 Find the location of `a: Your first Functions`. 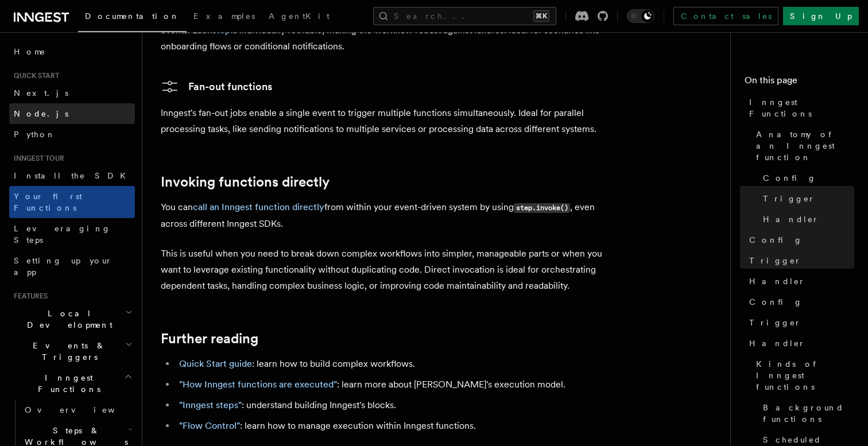

a: Your first Functions is located at coordinates (72, 202).